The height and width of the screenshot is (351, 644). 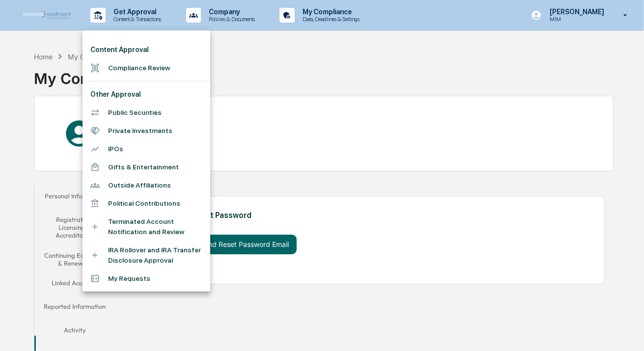 I want to click on li: Content Approval, so click(x=147, y=50).